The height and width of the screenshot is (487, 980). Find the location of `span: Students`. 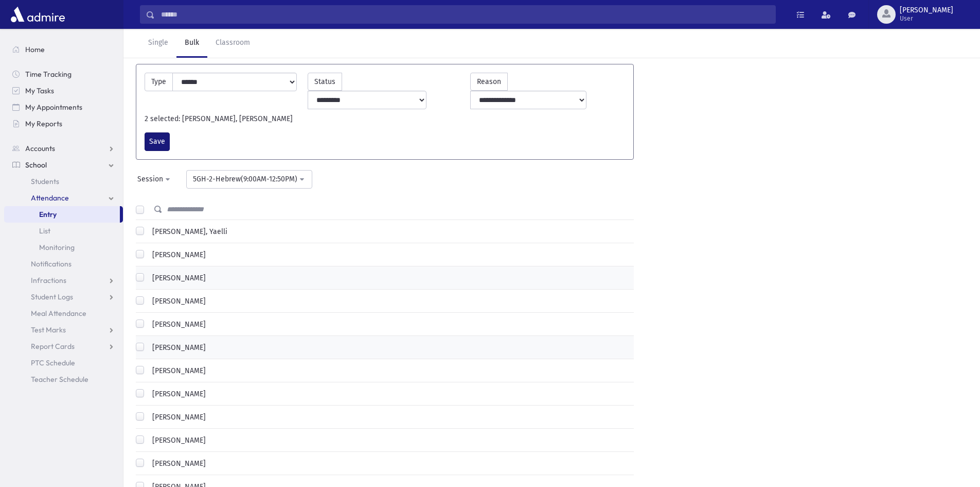

span: Students is located at coordinates (45, 182).